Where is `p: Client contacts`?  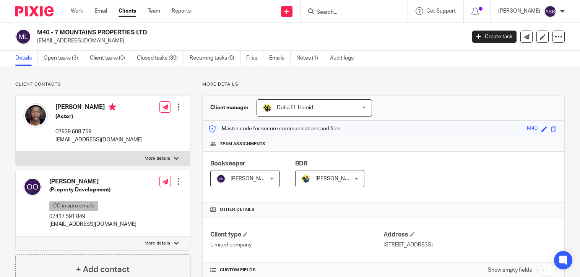 p: Client contacts is located at coordinates (103, 84).